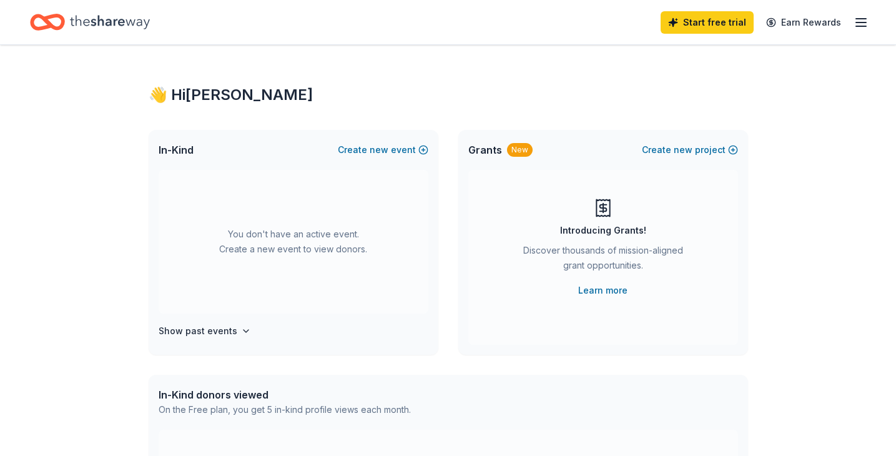 The width and height of the screenshot is (896, 456). What do you see at coordinates (803, 22) in the screenshot?
I see `a: Earn Rewards` at bounding box center [803, 22].